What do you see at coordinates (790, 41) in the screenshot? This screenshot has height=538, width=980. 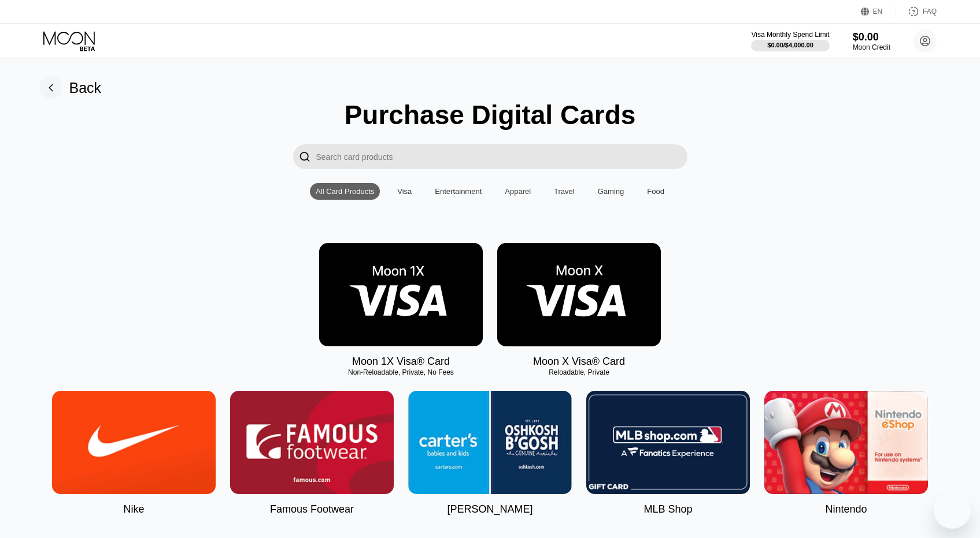 I see `div: Visa Monthly Spend Limit$0.00/$4,000.00` at bounding box center [790, 41].